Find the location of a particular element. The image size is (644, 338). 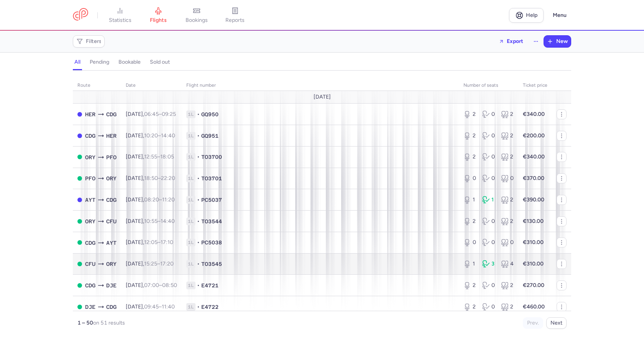

time: 06:45 is located at coordinates (152, 114).